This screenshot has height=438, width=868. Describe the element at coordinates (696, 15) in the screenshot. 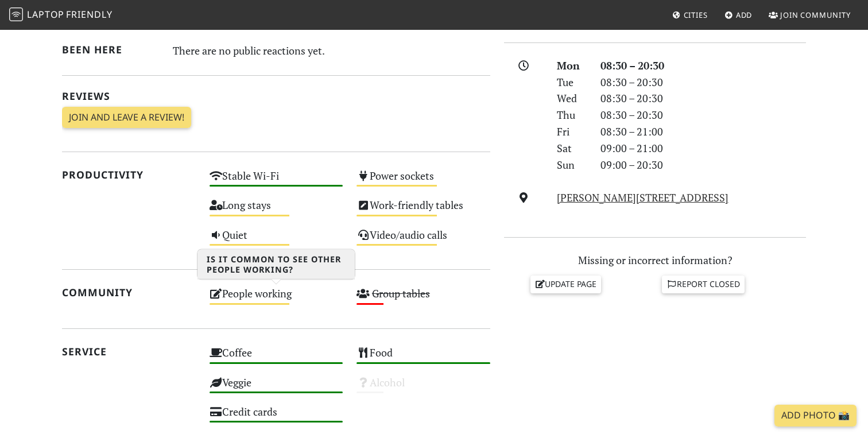

I see `span: Cities` at that location.